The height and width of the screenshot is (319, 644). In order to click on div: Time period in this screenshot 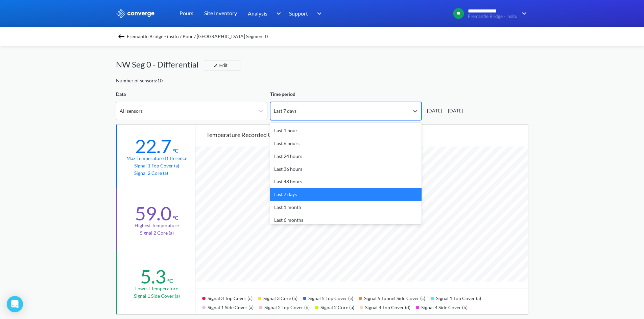, I will do `click(346, 94)`.